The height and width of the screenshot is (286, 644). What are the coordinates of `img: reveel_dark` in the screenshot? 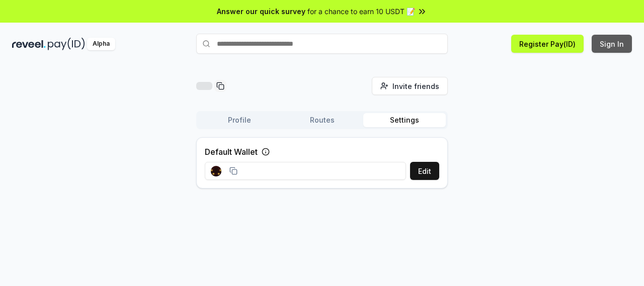 It's located at (28, 44).